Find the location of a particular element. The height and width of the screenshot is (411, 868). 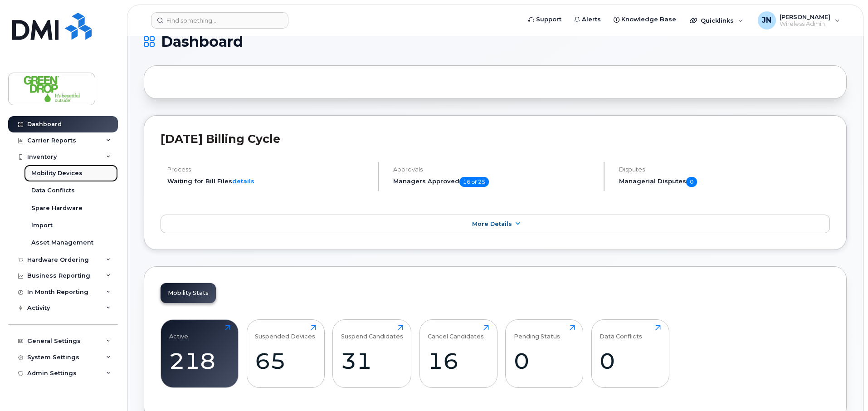

a: Suspend Candidates31 is located at coordinates (372, 354).